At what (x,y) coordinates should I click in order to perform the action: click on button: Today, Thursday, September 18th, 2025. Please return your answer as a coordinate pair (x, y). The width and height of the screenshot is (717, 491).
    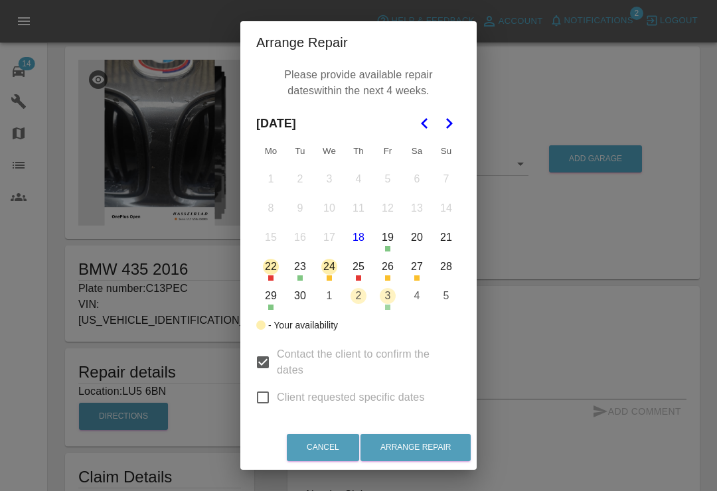
    Looking at the image, I should click on (358, 238).